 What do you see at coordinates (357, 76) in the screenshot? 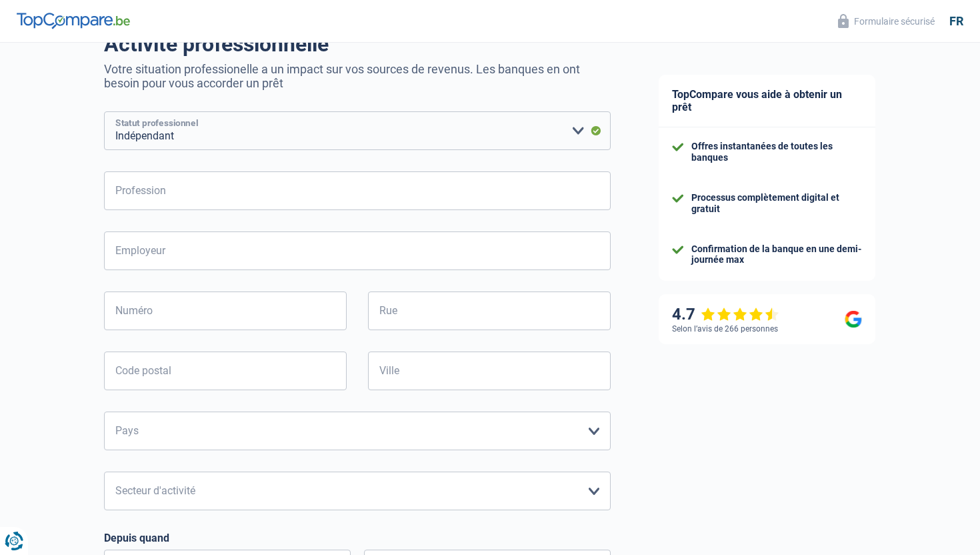
I see `p: Votre situation professionelle a un impact sur vos sources de revenus. Les banques en ont besoin ...` at bounding box center [357, 76].